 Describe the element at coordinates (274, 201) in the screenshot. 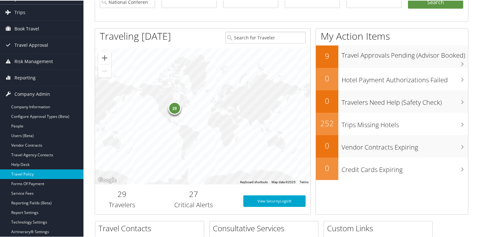

I see `a: View SecurityLogic®` at that location.